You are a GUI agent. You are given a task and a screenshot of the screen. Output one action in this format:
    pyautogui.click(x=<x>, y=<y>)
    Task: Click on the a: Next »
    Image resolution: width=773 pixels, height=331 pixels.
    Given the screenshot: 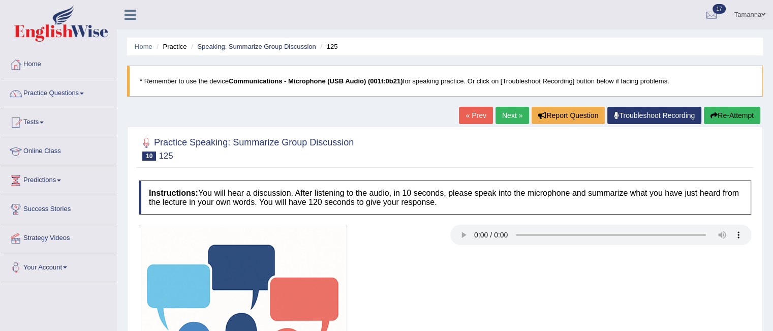 What is the action you would take?
    pyautogui.click(x=512, y=115)
    